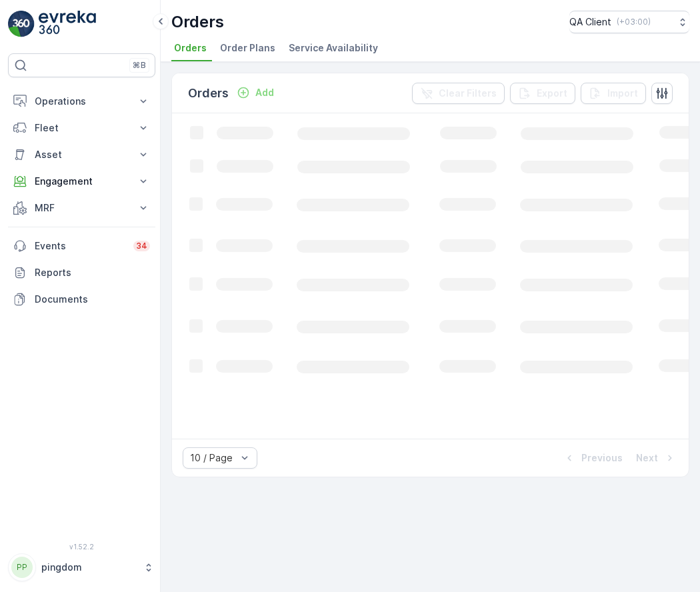 This screenshot has width=700, height=592. What do you see at coordinates (629, 22) in the screenshot?
I see `button: QA Client(+03:00)` at bounding box center [629, 22].